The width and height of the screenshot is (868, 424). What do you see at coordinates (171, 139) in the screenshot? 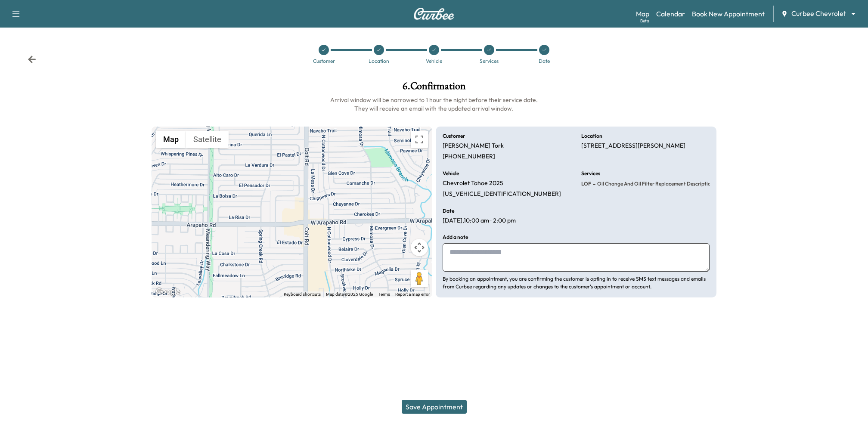
I see `button: Show street map` at bounding box center [171, 139].